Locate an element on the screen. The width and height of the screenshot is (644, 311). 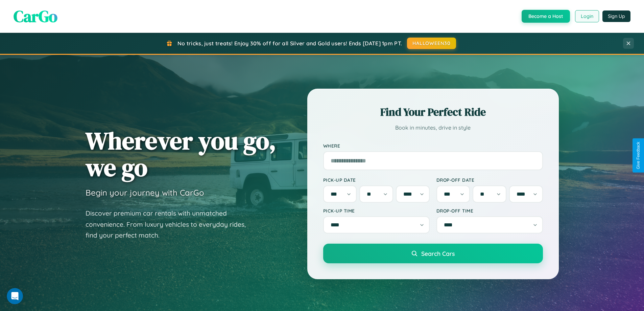
button: Search Cars is located at coordinates (433, 253).